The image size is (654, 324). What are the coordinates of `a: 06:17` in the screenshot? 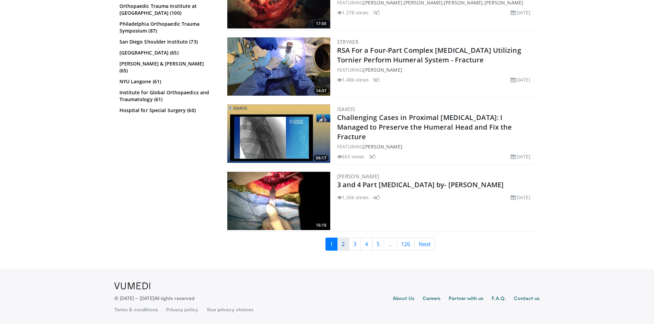 It's located at (279, 134).